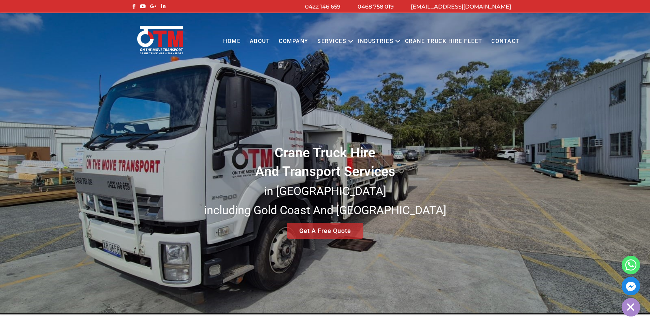 This screenshot has width=650, height=325. What do you see at coordinates (631, 286) in the screenshot?
I see `a: Facebook_Messenger` at bounding box center [631, 286].